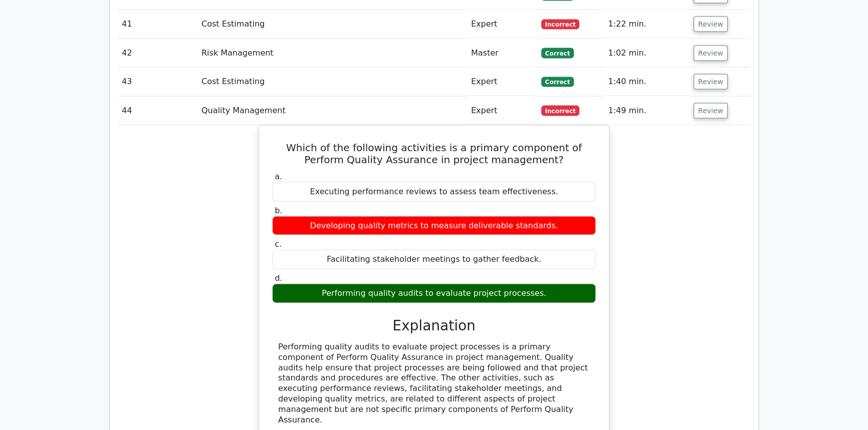 The height and width of the screenshot is (430, 868). Describe the element at coordinates (158, 24) in the screenshot. I see `td: 41` at that location.